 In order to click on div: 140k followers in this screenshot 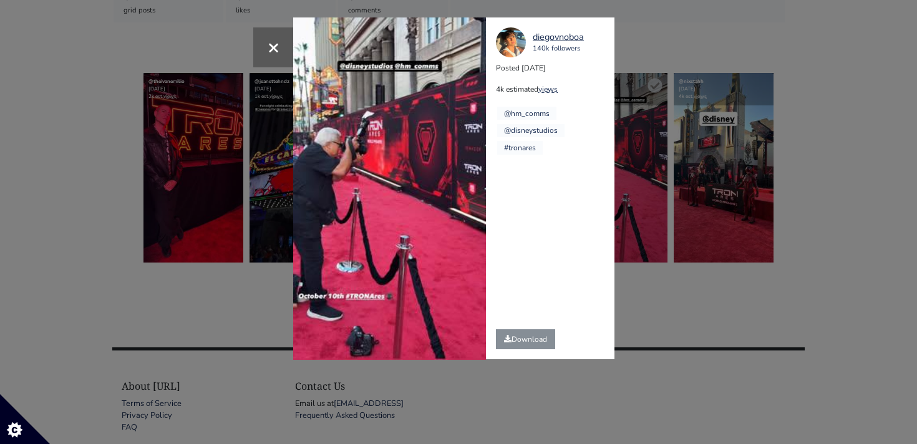, I will do `click(558, 49)`.